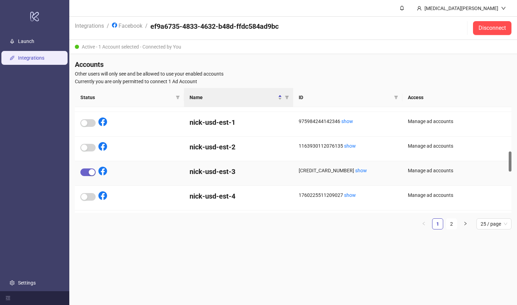 The height and width of the screenshot is (305, 517). I want to click on div: 1760225511209027, so click(348, 195).